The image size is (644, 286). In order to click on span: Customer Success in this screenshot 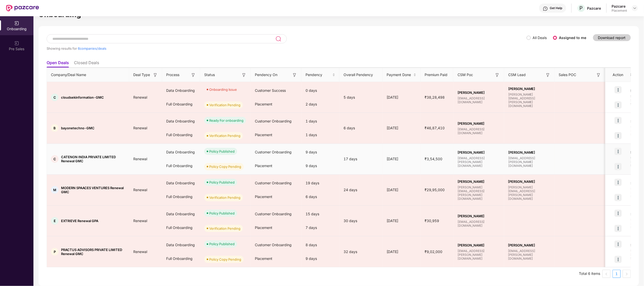, I will do `click(270, 90)`.